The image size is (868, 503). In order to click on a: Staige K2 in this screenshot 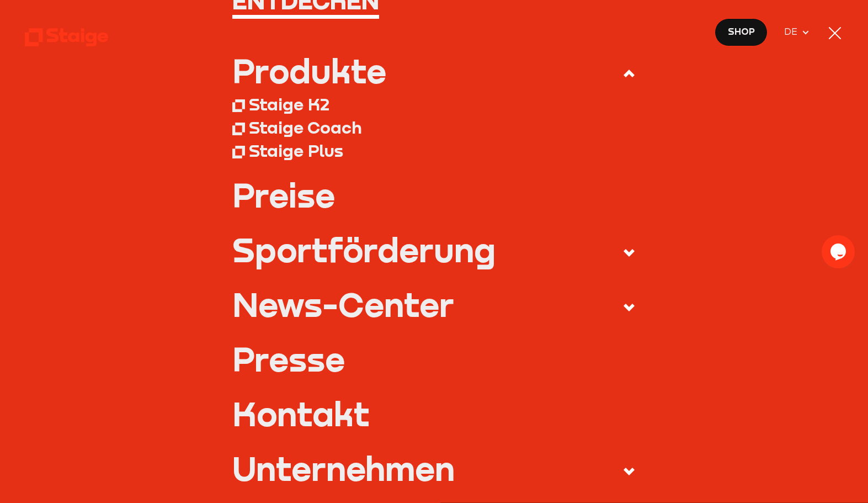, I will do `click(434, 104)`.